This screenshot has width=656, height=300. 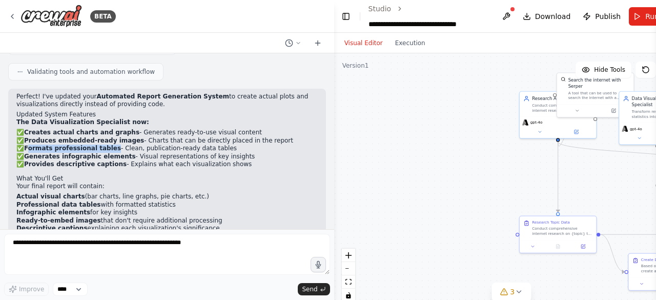 I want to click on img: Logo, so click(x=51, y=16).